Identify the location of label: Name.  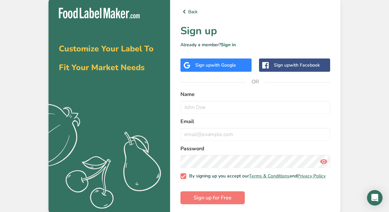
(255, 94).